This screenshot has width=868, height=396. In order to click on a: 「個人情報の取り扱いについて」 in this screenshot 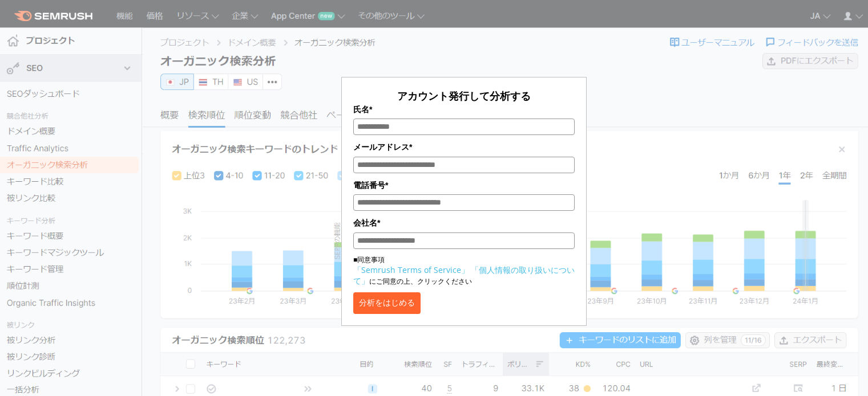, I will do `click(464, 275)`.